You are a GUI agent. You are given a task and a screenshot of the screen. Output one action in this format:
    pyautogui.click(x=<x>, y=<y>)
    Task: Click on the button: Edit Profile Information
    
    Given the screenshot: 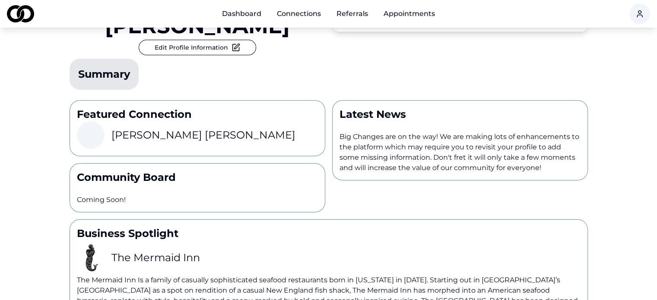 What is the action you would take?
    pyautogui.click(x=197, y=48)
    